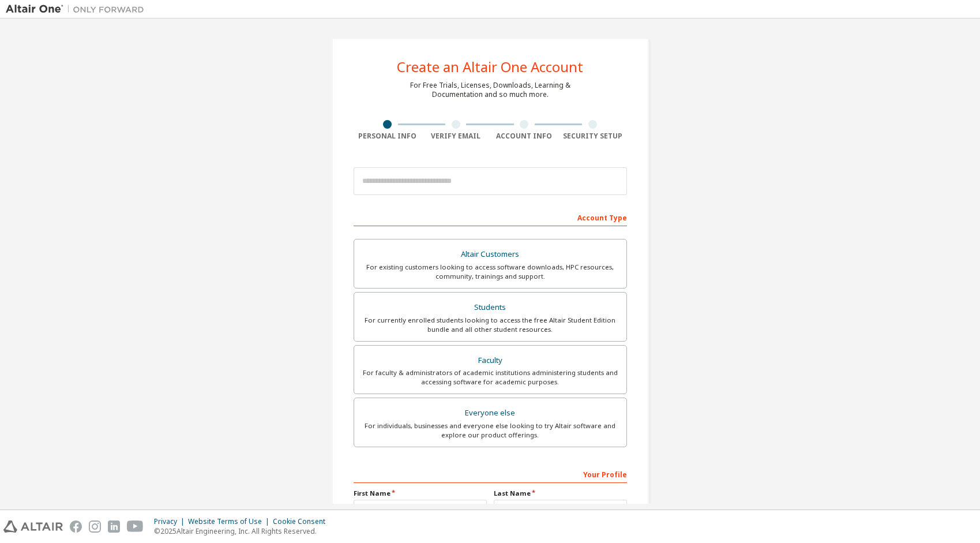 The width and height of the screenshot is (980, 543). What do you see at coordinates (490, 90) in the screenshot?
I see `div: For Free Trials, Licenses, Downloads, Learning & Documentation and so much more.` at bounding box center [490, 90].